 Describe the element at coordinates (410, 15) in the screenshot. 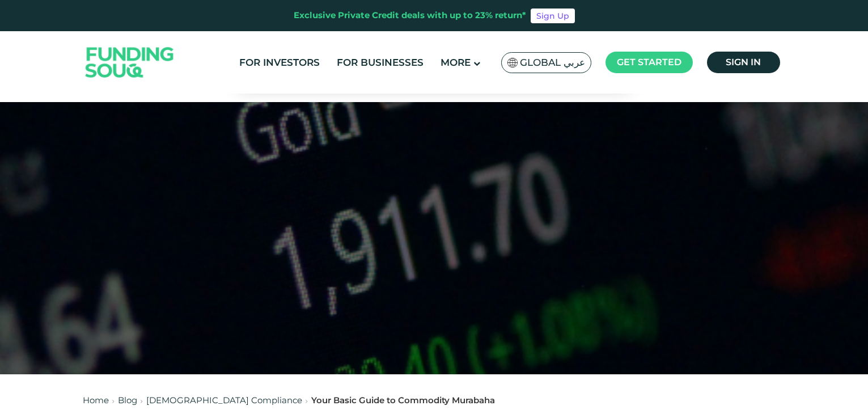

I see `div: Exclusive Private Credit deals with up to 23% return*` at that location.